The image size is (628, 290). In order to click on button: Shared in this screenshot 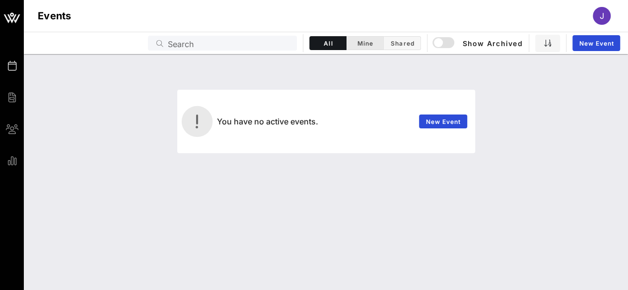, I will do `click(402, 43)`.